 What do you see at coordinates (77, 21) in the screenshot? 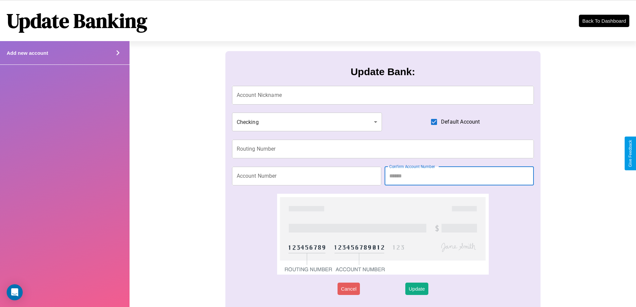
I see `h1: Update Banking` at bounding box center [77, 21].